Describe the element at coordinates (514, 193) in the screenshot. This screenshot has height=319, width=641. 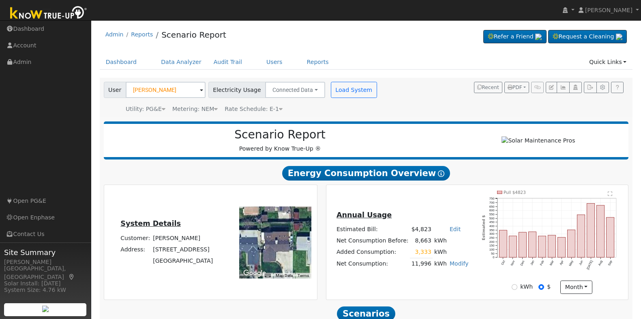
I see `text: Pull $4823` at that location.